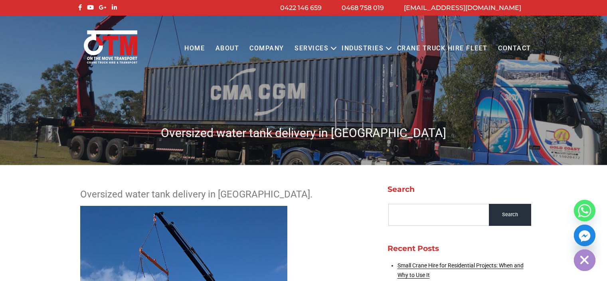  Describe the element at coordinates (585, 235) in the screenshot. I see `a: Facebook_Messenger` at that location.